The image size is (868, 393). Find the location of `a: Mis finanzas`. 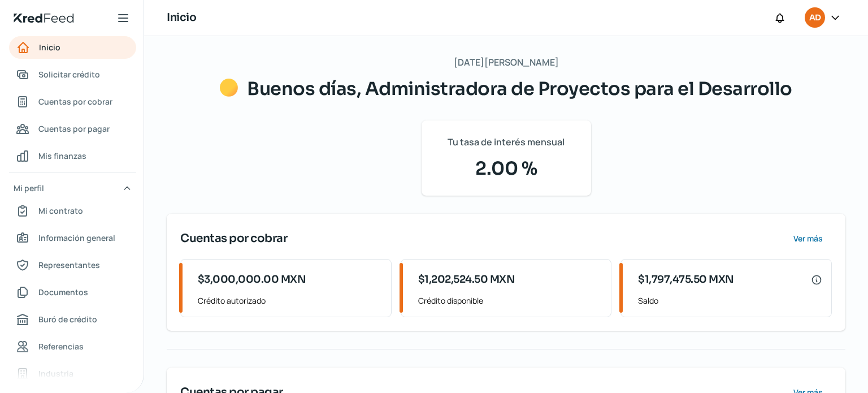

a: Mis finanzas is located at coordinates (73, 156).